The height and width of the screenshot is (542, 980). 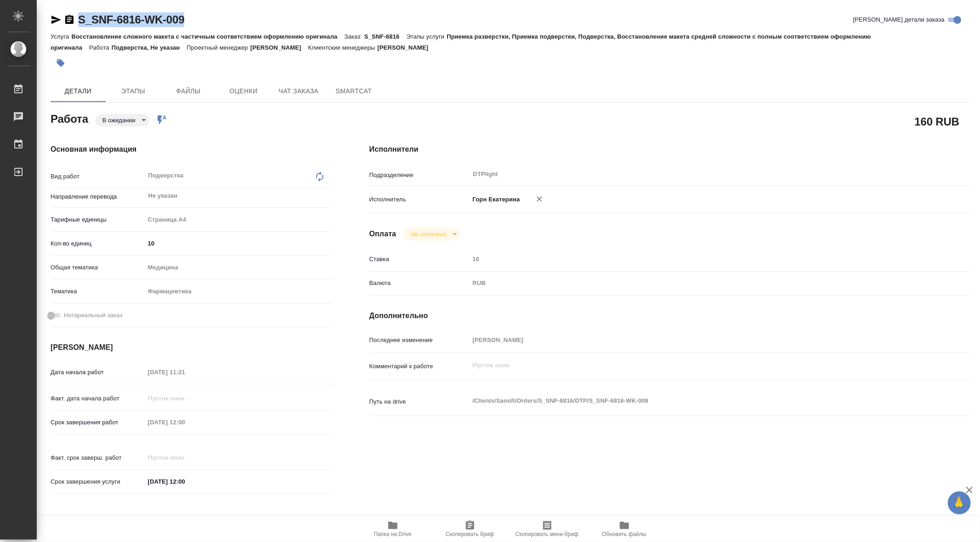 I want to click on h4: Дополнительно, so click(x=670, y=315).